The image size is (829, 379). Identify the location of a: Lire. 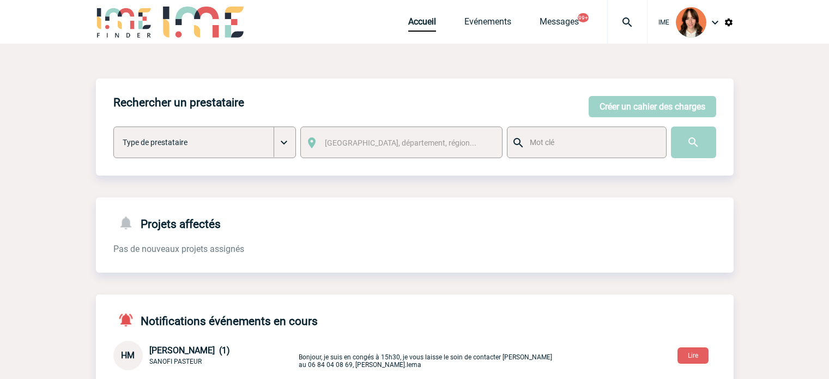
(693, 354).